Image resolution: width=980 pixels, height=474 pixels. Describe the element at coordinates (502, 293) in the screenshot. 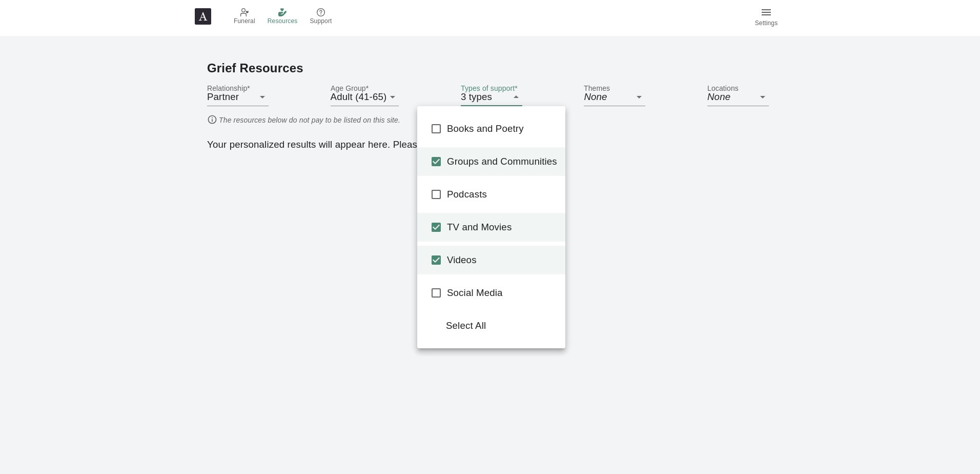

I see `span: Social Media` at that location.